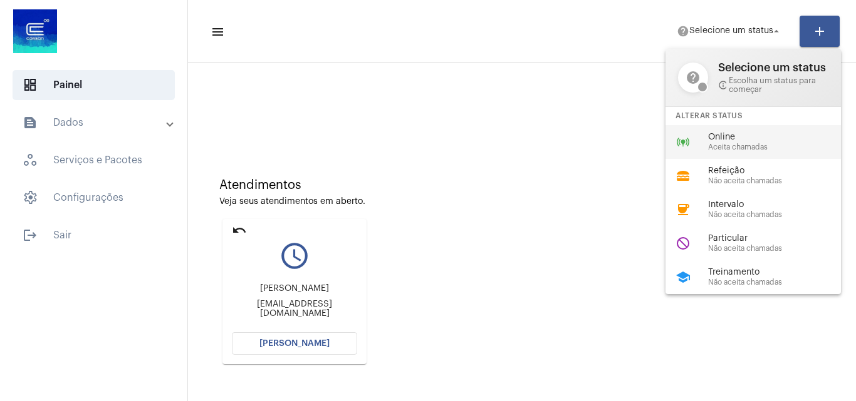  What do you see at coordinates (779, 272) in the screenshot?
I see `span: Treinamento` at bounding box center [779, 272].